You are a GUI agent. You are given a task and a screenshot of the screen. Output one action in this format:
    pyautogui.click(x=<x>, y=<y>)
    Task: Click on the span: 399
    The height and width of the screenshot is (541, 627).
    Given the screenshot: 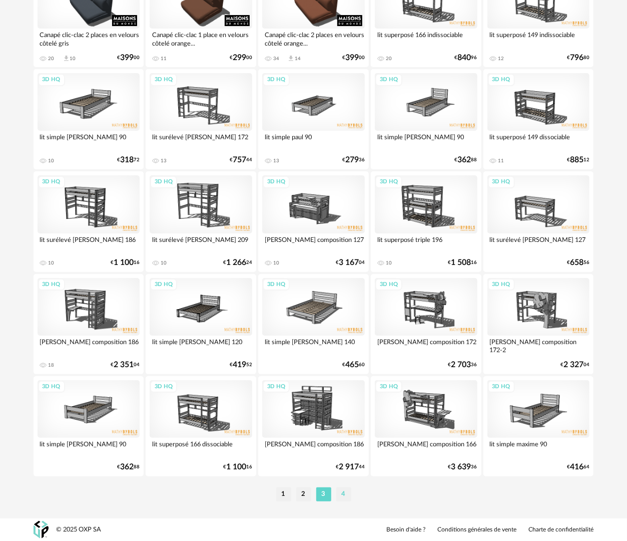 What is the action you would take?
    pyautogui.click(x=127, y=58)
    